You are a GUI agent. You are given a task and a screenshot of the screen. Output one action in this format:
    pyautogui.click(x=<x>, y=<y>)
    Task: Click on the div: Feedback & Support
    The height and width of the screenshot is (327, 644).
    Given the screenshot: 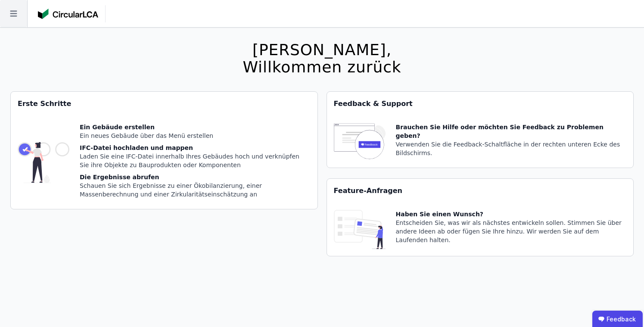 What is the action you would take?
    pyautogui.click(x=481, y=104)
    